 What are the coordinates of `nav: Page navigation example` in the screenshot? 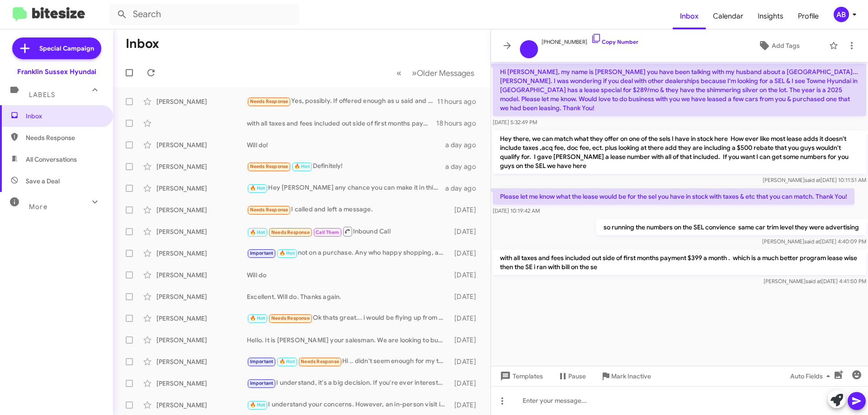 It's located at (436, 73).